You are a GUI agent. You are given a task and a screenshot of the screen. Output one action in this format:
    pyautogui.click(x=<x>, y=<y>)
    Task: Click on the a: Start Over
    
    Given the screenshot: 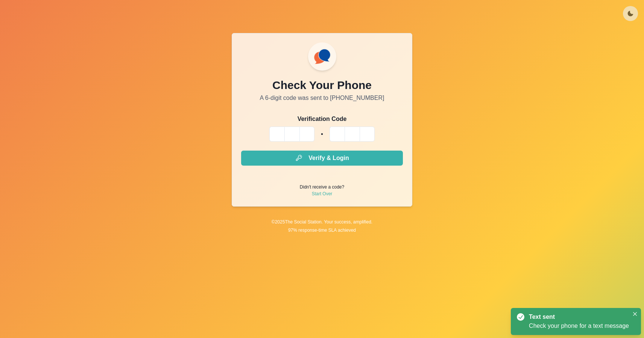 What is the action you would take?
    pyautogui.click(x=322, y=194)
    